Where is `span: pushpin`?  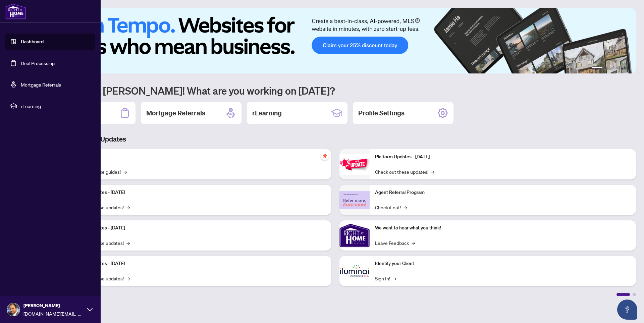
span: pushpin is located at coordinates (324, 156).